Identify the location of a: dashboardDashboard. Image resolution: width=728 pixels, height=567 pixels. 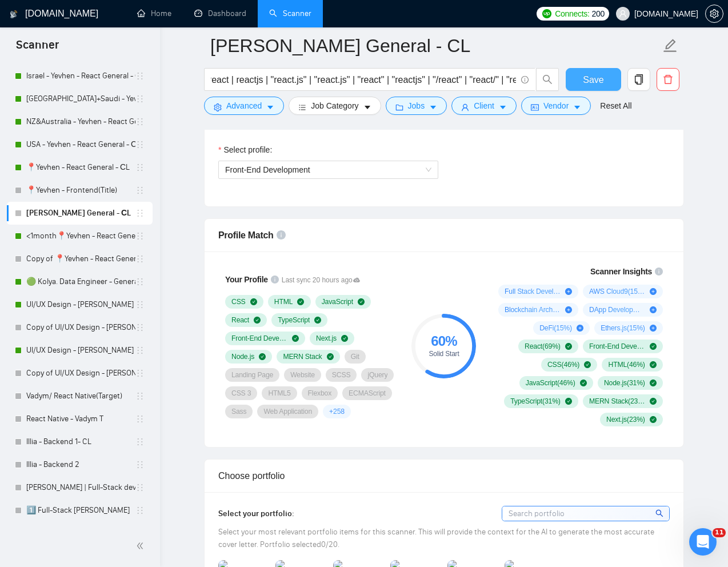
(220, 13).